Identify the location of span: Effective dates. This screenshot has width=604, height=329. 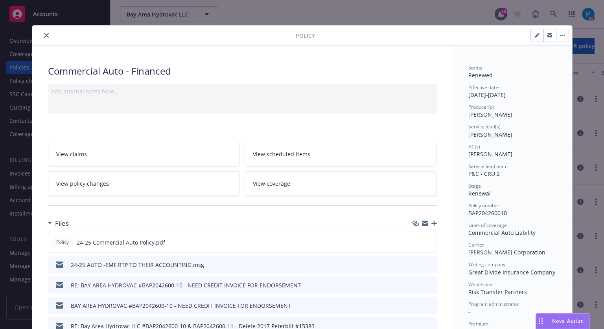
(484, 87).